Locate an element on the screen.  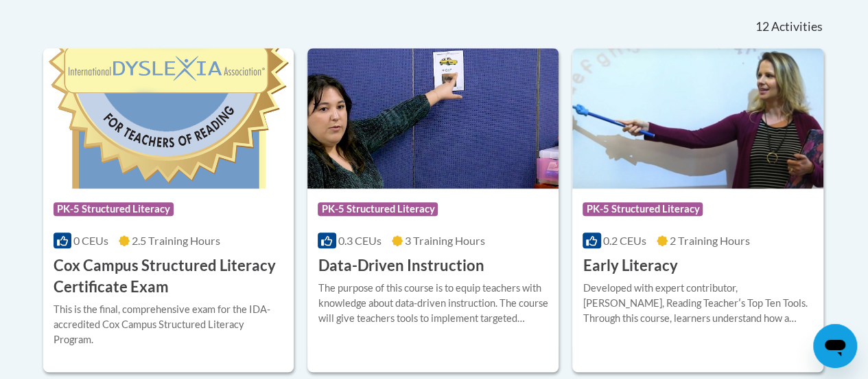
span: 0.3 CEUs is located at coordinates (360, 240).